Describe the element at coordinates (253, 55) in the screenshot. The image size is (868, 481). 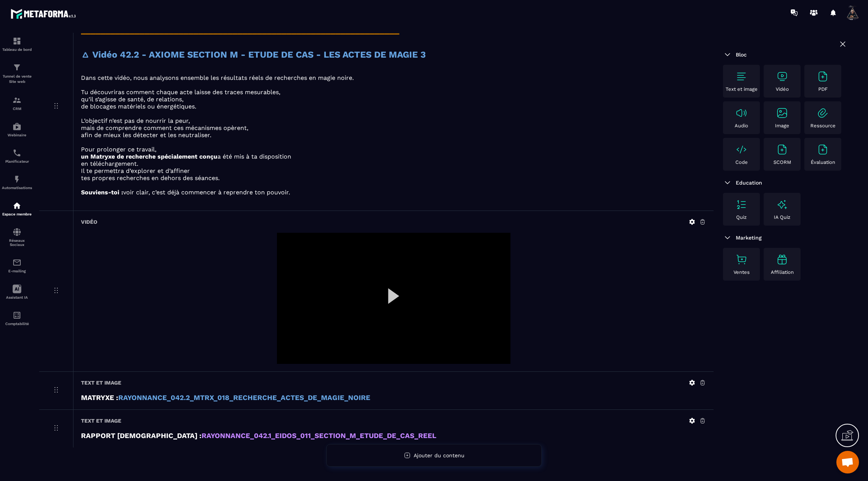
I see `strong: 🜂 Vidéo 42.2 - AXIOME SECTION M - ETUDE DE CAS - LES ACTES DE MAGIE 3` at that location.